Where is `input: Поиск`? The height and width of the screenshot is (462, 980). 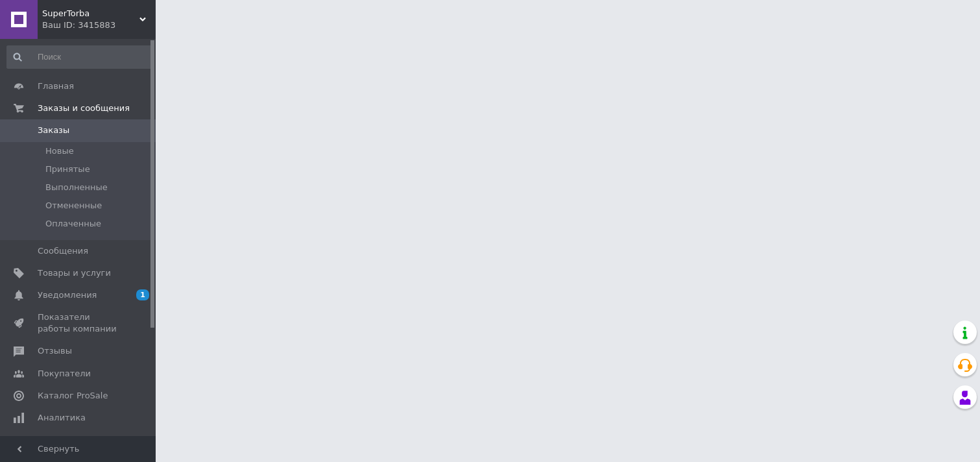
input: Поиск is located at coordinates (80, 57).